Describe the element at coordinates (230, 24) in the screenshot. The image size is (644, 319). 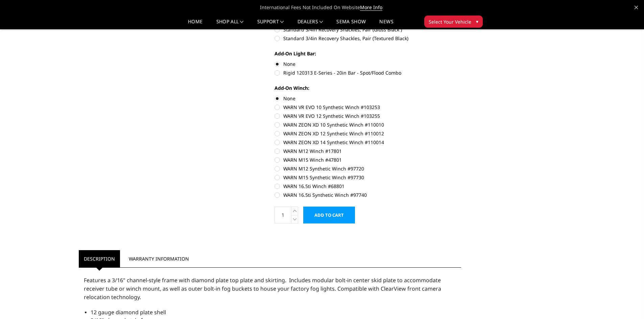
I see `a: shop all` at that location.